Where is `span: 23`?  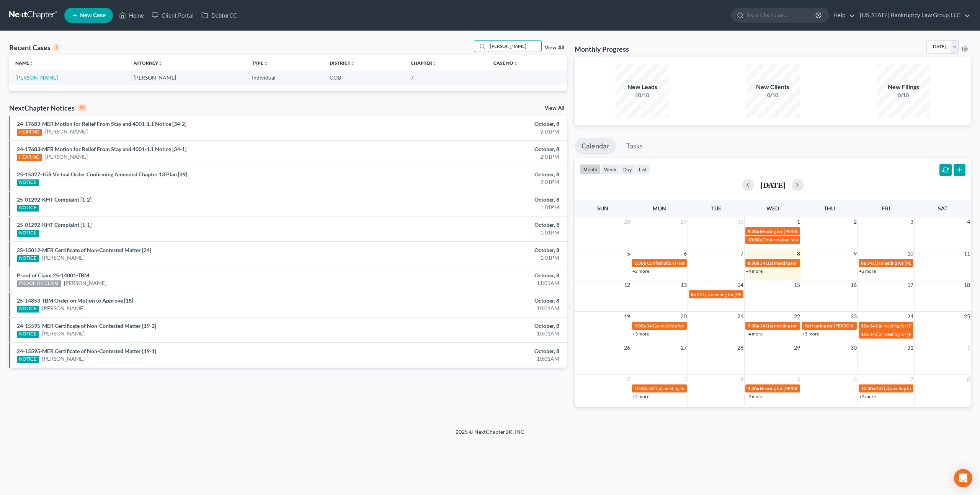
span: 23 is located at coordinates (854, 316).